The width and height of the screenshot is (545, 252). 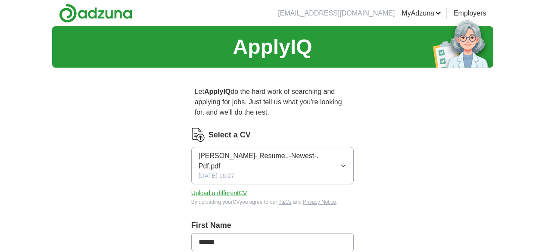 What do you see at coordinates (230, 135) in the screenshot?
I see `label: Select a CV` at bounding box center [230, 135].